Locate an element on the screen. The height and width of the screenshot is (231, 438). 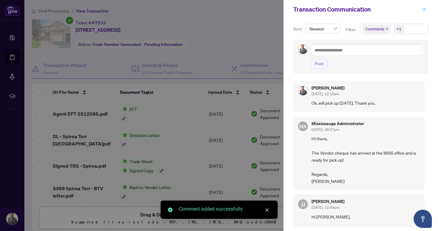
h5: Mississauga Administrator is located at coordinates (338, 124).